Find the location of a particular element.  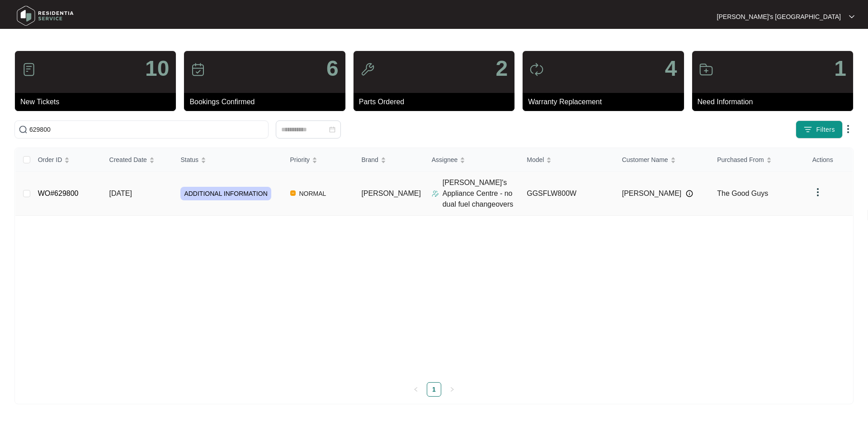

img: filter icon is located at coordinates (807, 129).